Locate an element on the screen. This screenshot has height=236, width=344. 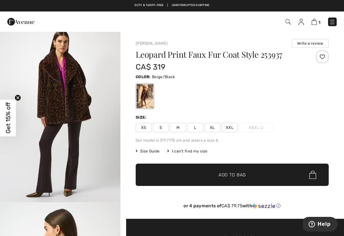
div: Beige/Black is located at coordinates (145, 96).